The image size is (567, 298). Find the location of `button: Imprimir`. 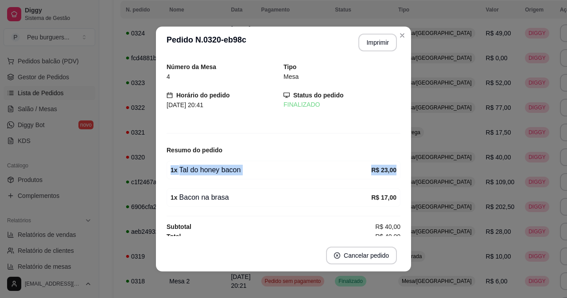

button: Imprimir is located at coordinates (378, 43).